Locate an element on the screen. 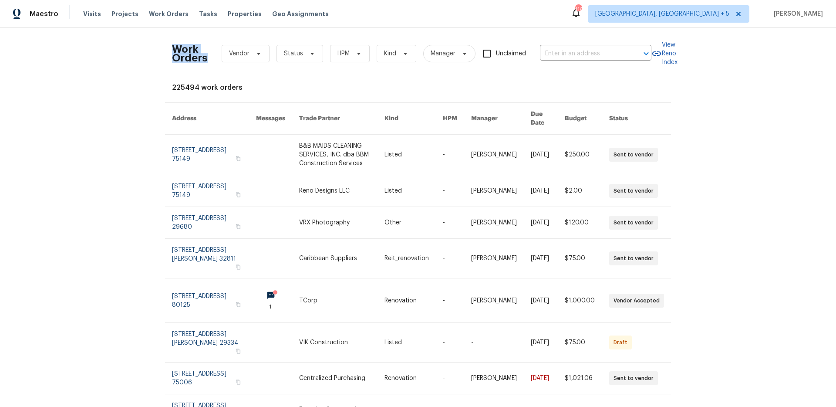 Image resolution: width=836 pixels, height=407 pixels. span: Status is located at coordinates (293, 54).